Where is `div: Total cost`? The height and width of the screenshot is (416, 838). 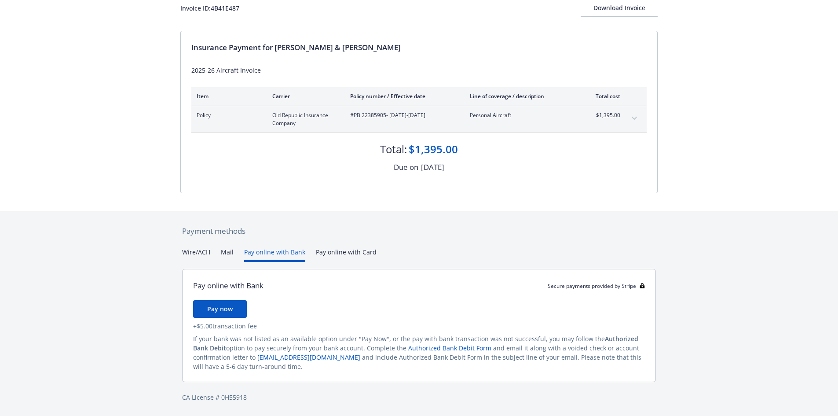 div: Total cost is located at coordinates (604, 96).